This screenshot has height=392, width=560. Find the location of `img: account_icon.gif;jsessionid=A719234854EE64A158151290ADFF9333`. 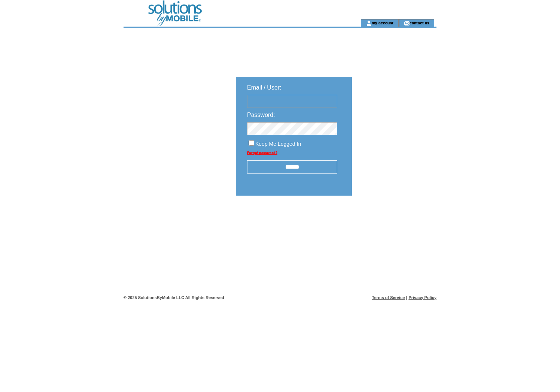

img: account_icon.gif;jsessionid=A719234854EE64A158151290ADFF9333 is located at coordinates (369, 23).